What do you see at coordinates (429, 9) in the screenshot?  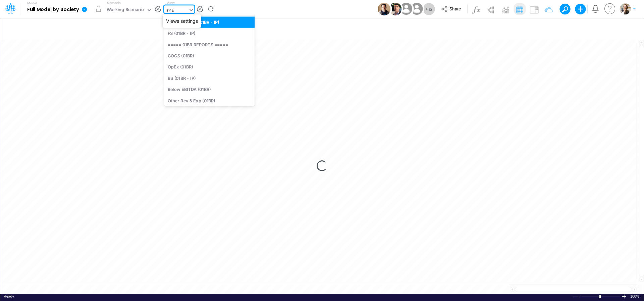 I see `span: + 45` at bounding box center [429, 9].